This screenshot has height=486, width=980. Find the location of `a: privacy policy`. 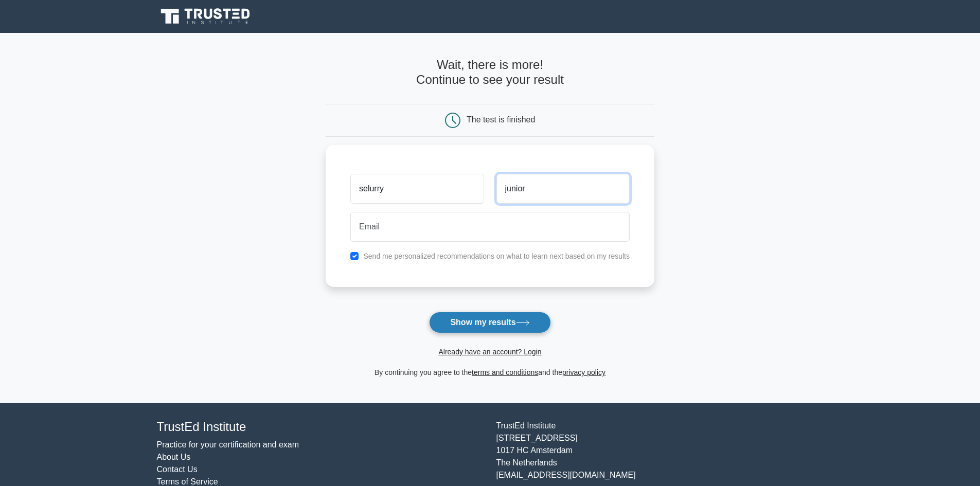

a: privacy policy is located at coordinates (584, 373).